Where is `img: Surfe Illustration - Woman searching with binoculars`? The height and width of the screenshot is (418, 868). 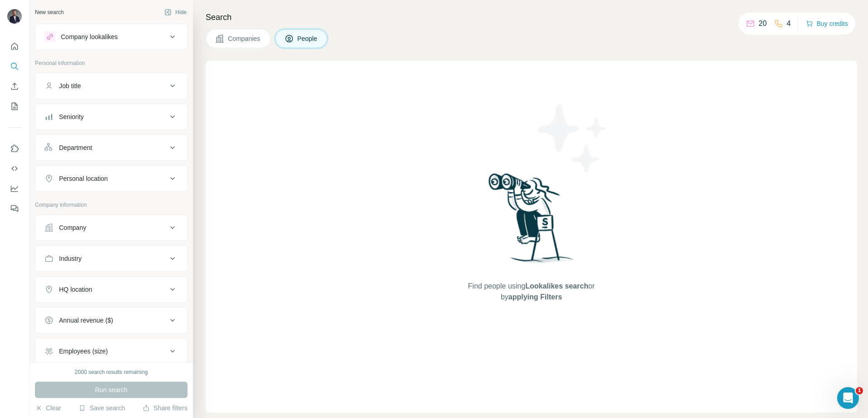 img: Surfe Illustration - Woman searching with binoculars is located at coordinates (532, 221).